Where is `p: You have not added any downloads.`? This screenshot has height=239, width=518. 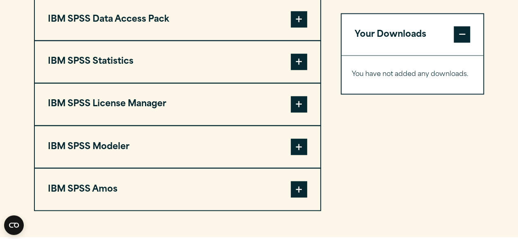
p: You have not added any downloads. is located at coordinates (412, 75).